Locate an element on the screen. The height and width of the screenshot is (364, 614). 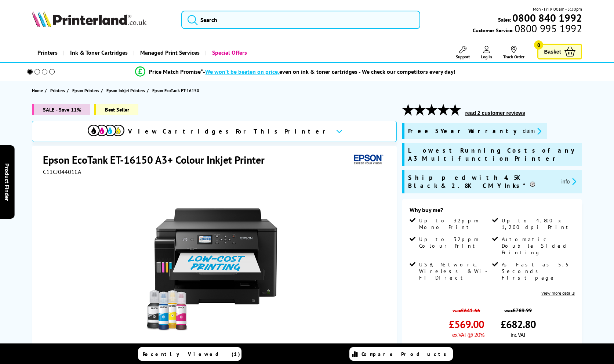
span: 0800 995 1992 is located at coordinates (548, 28).